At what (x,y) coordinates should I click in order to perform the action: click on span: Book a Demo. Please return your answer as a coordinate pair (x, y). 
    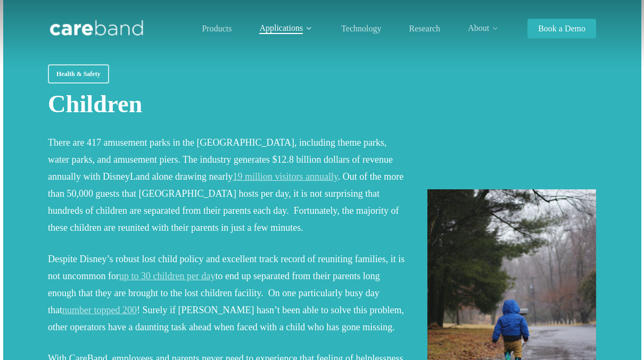
    Looking at the image, I should click on (561, 28).